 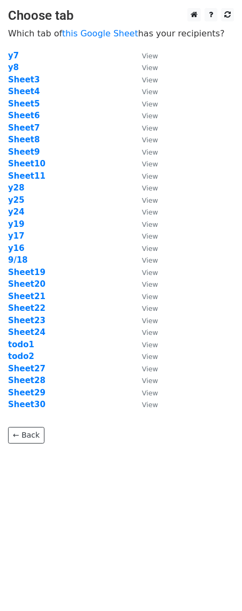 I want to click on a: Sheet8, so click(x=24, y=140).